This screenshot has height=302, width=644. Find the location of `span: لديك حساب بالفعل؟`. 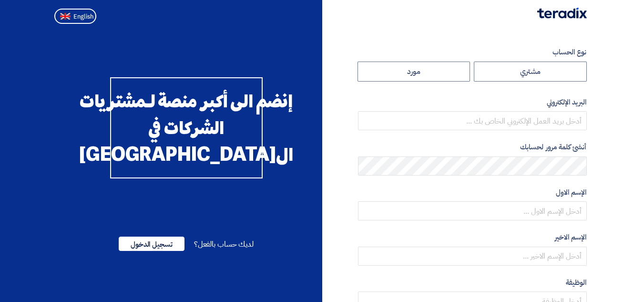

span: لديك حساب بالفعل؟ is located at coordinates (223, 245).